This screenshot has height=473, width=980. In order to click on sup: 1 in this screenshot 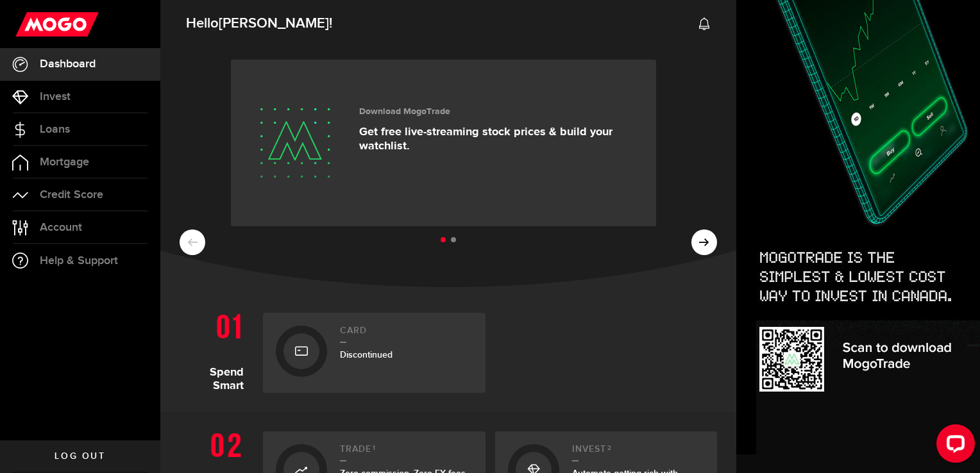, I will do `click(374, 448)`.